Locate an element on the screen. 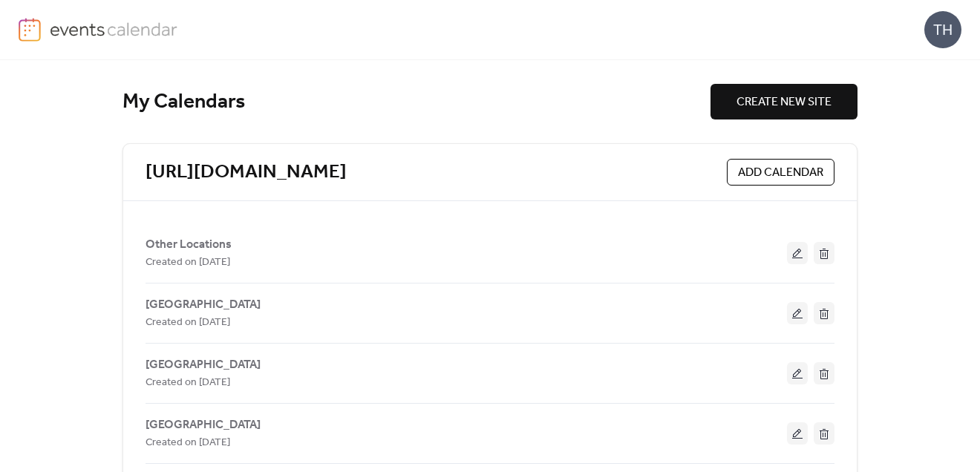 This screenshot has height=472, width=980. div: My Calendars is located at coordinates (416, 101).